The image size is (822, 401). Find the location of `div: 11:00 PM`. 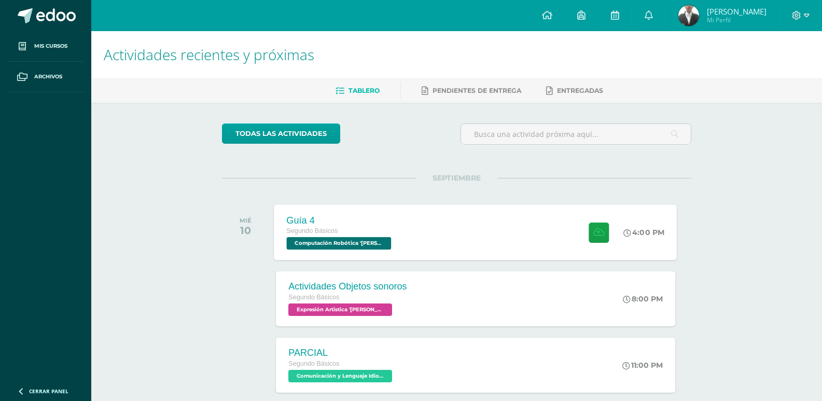

div: 11:00 PM is located at coordinates (643, 365).